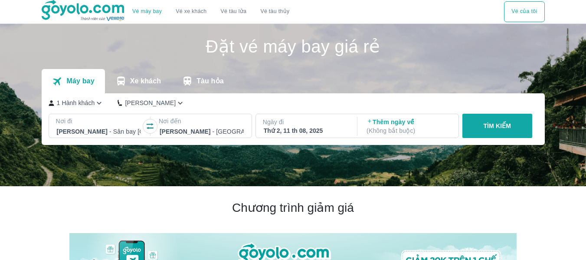 The image size is (586, 260). Describe the element at coordinates (293, 46) in the screenshot. I see `h1: Đặt vé máy bay giá rẻ` at that location.